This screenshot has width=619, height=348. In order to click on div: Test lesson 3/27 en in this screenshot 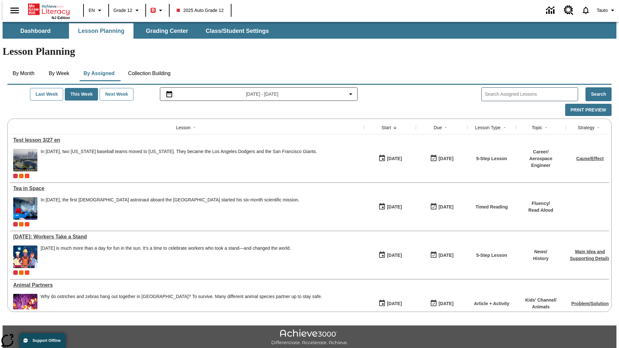, I will do `click(187, 140)`.